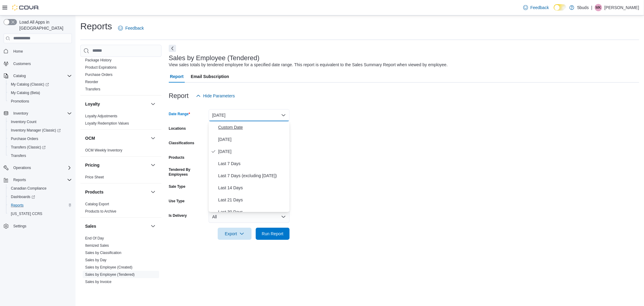  Describe the element at coordinates (178, 215) in the screenshot. I see `label: Is Delivery` at that location.